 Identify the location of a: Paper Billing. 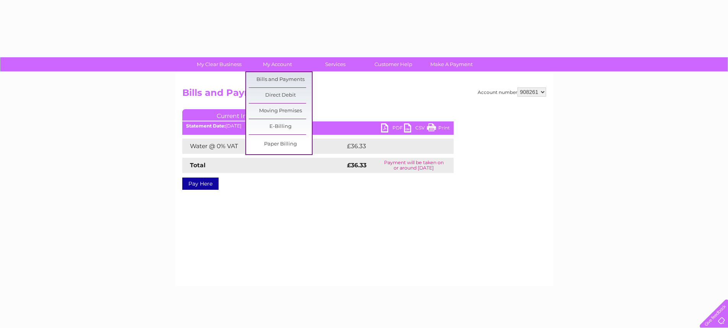
(280, 144).